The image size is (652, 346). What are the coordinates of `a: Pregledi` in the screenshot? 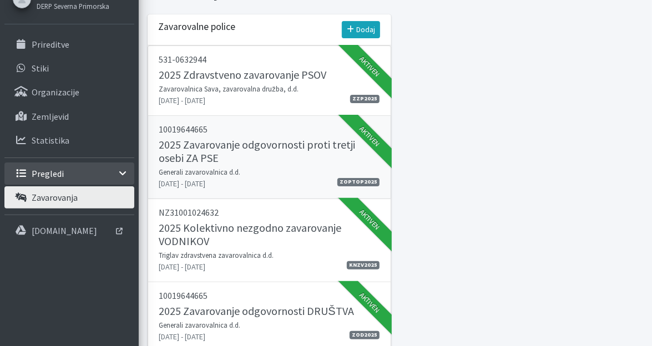 It's located at (69, 174).